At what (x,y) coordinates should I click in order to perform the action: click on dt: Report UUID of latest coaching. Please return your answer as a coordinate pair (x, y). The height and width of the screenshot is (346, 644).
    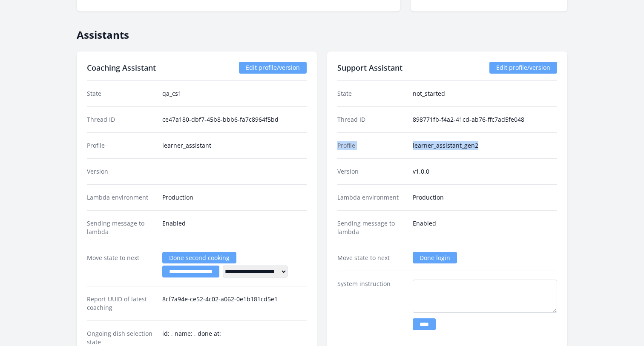
    Looking at the image, I should click on (121, 304).